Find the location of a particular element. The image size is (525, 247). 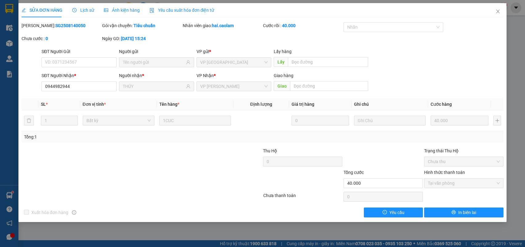

input: Tên người gửi is located at coordinates (154, 62).